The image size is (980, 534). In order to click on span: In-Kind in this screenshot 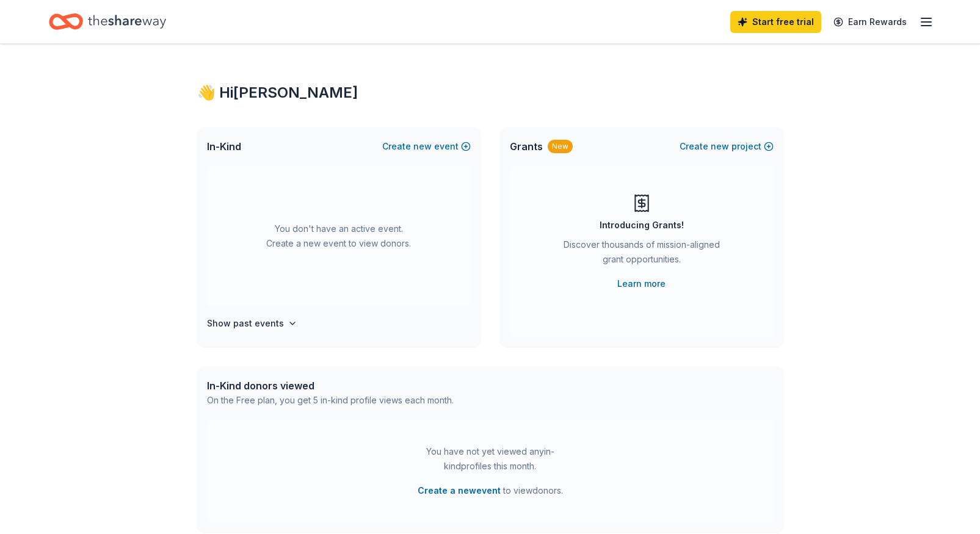, I will do `click(224, 146)`.